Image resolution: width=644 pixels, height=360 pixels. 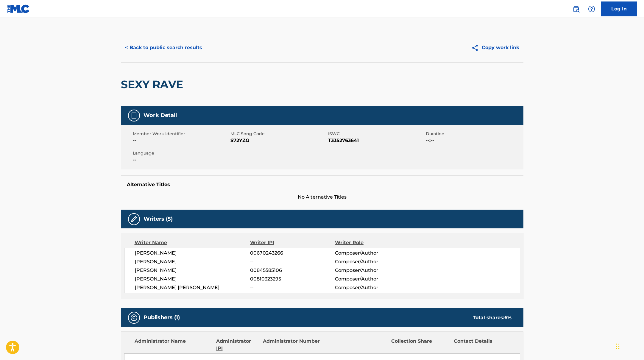 What do you see at coordinates (134, 116) in the screenshot?
I see `img: Work Detail` at bounding box center [134, 116].